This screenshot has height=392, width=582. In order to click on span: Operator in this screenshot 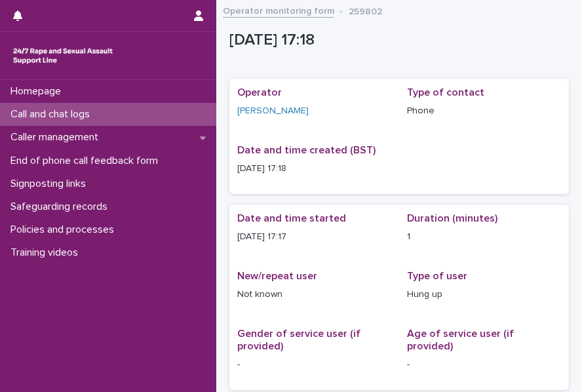, I will do `click(260, 93)`.